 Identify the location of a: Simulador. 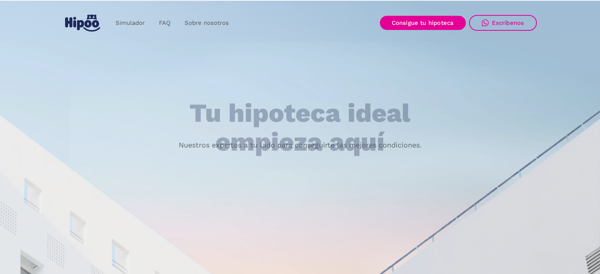
(130, 23).